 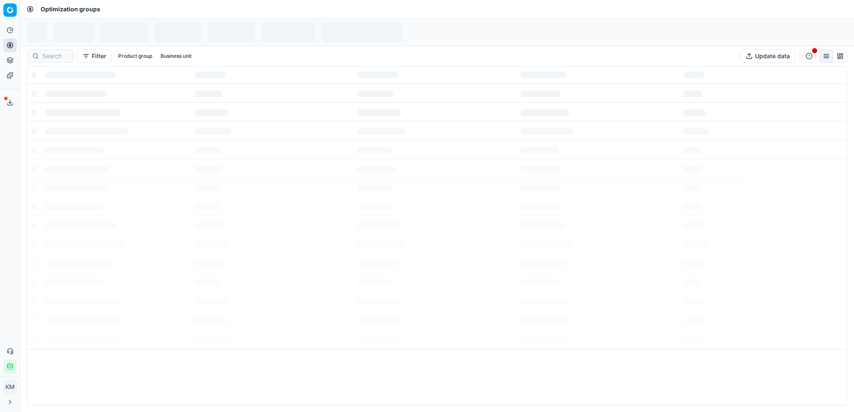 What do you see at coordinates (135, 56) in the screenshot?
I see `button: Product group` at bounding box center [135, 56].